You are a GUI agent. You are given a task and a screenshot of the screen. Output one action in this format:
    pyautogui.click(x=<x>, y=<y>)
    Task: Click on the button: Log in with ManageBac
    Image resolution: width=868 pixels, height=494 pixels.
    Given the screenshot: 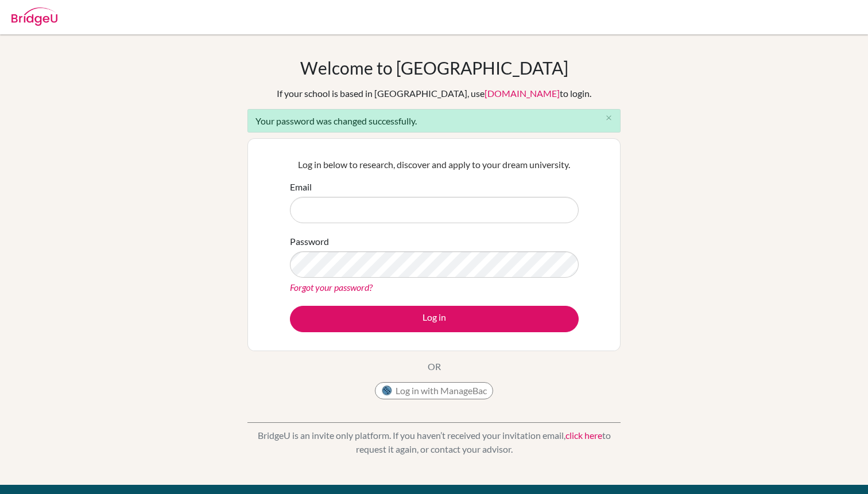 What is the action you would take?
    pyautogui.click(x=434, y=390)
    